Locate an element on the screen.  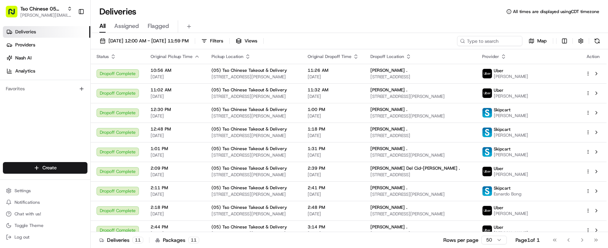
div: Action is located at coordinates (593, 57).